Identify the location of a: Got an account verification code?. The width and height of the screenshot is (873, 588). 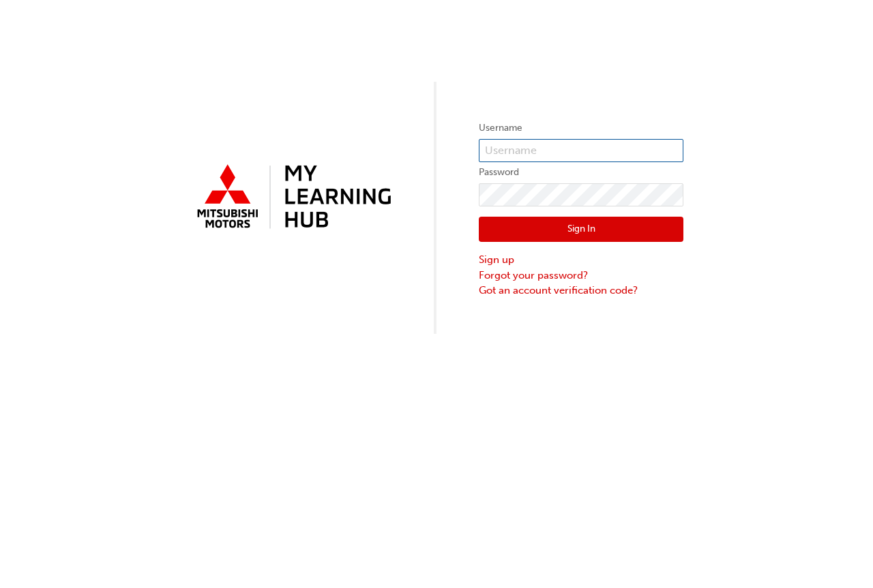
(581, 290).